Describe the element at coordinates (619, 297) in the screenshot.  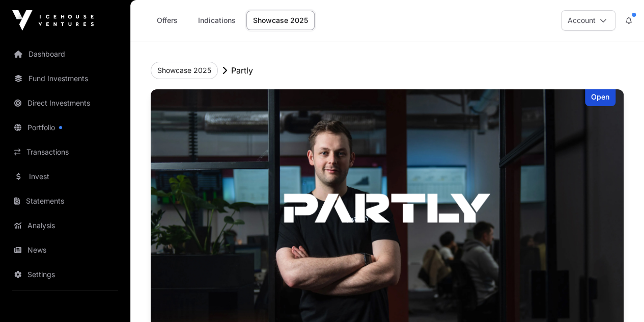
I see `div: Widget de chat` at that location.